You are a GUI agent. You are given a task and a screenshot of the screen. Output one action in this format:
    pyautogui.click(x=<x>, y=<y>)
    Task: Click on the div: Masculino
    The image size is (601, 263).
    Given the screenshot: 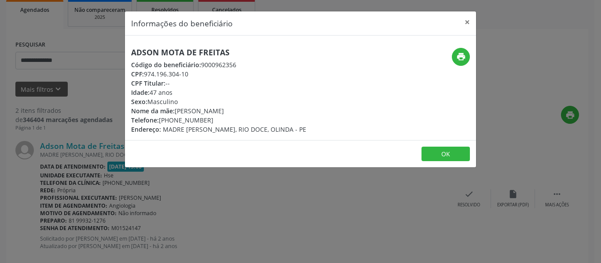 What is the action you would take?
    pyautogui.click(x=219, y=102)
    